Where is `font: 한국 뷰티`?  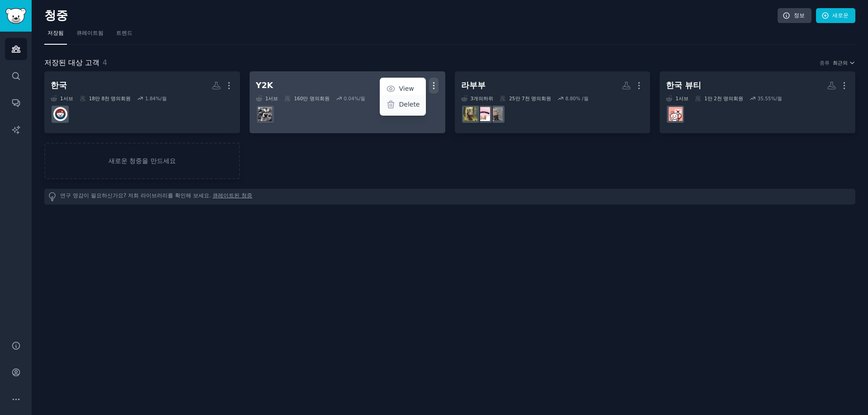 font: 한국 뷰티 is located at coordinates (684, 85).